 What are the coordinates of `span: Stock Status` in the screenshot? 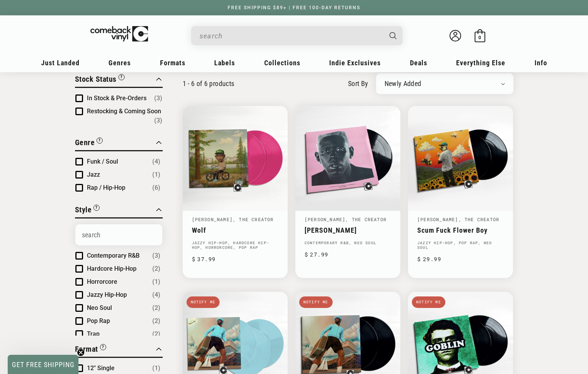 It's located at (96, 79).